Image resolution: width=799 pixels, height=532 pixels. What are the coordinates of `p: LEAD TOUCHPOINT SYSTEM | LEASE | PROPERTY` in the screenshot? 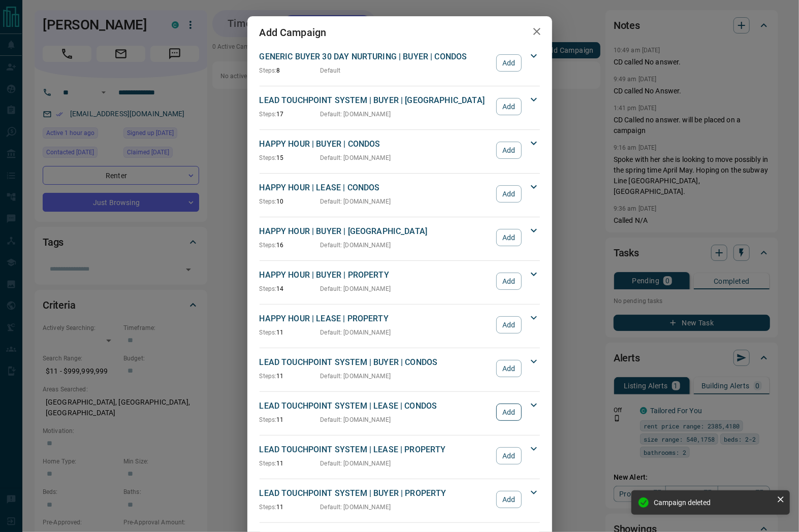 It's located at (375, 450).